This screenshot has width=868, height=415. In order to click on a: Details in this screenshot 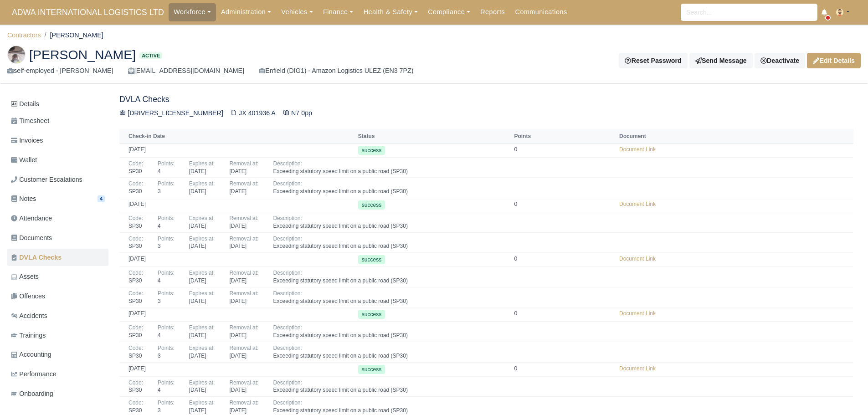, I will do `click(58, 104)`.